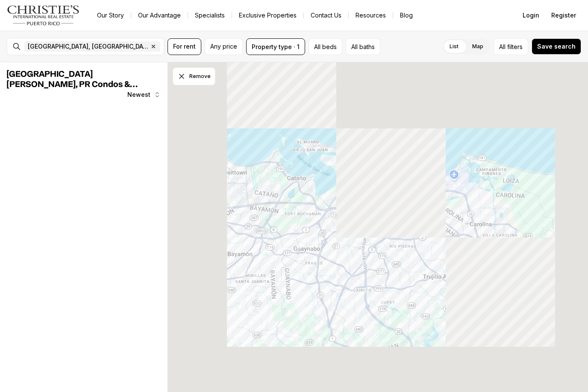  What do you see at coordinates (530, 15) in the screenshot?
I see `span: Login` at bounding box center [530, 15].